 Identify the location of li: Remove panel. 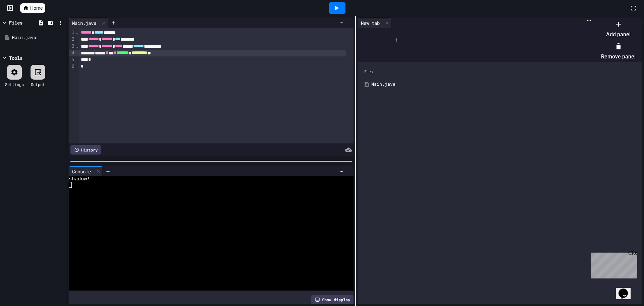
(618, 51).